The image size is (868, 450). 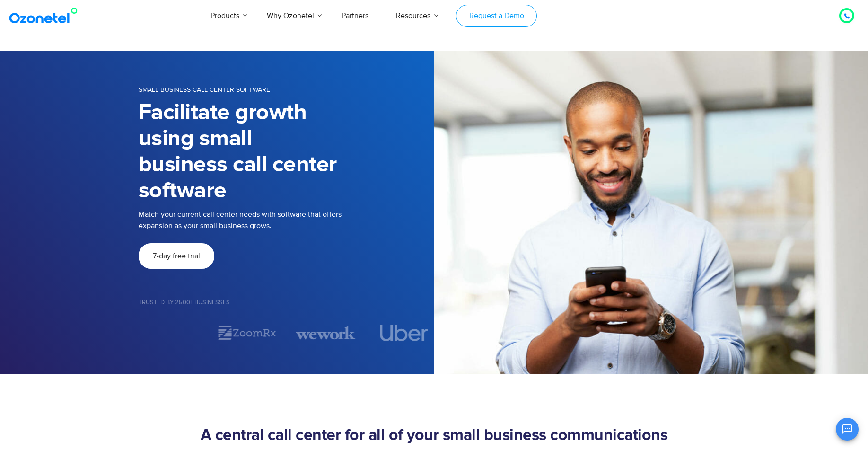 I want to click on h5: Trusted by 2500+ Businesses, so click(x=286, y=302).